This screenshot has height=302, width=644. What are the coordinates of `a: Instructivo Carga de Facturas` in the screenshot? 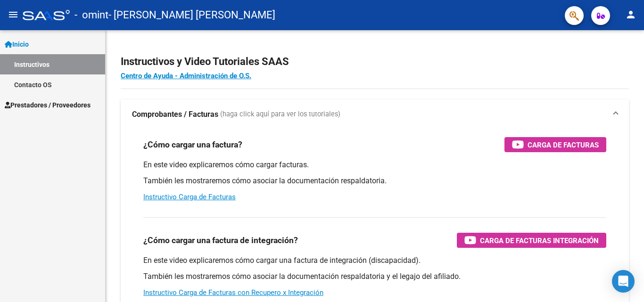 It's located at (189, 197).